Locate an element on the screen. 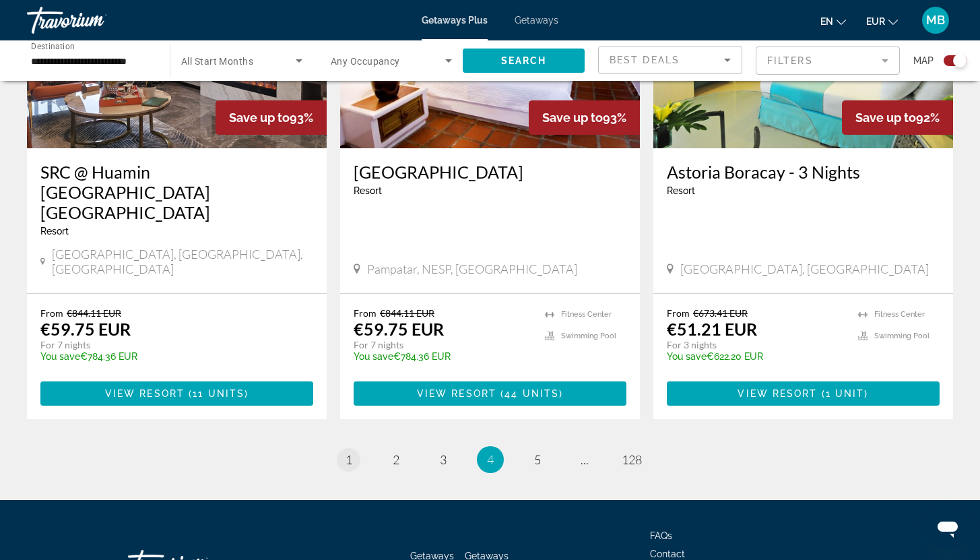  button: Change currency is located at coordinates (882, 21).